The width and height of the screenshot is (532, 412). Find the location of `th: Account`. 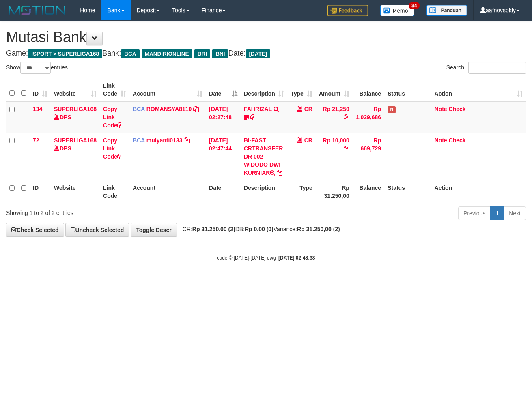

th: Account is located at coordinates (167, 192).